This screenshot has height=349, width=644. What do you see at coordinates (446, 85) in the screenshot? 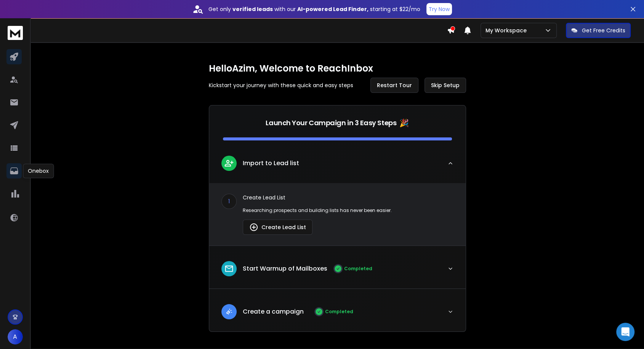
I see `span: Skip Setup` at bounding box center [446, 85].